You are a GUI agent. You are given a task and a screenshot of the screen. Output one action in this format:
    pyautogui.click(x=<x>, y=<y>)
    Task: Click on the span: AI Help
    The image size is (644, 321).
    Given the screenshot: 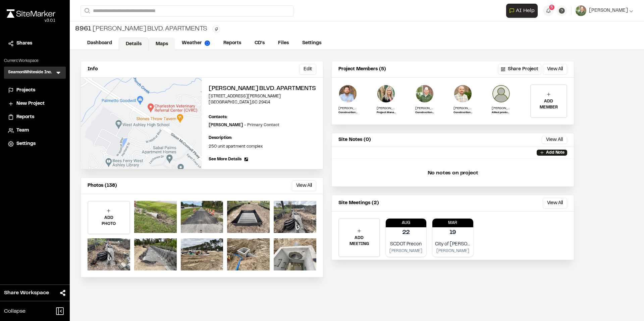 What is the action you would take?
    pyautogui.click(x=525, y=11)
    